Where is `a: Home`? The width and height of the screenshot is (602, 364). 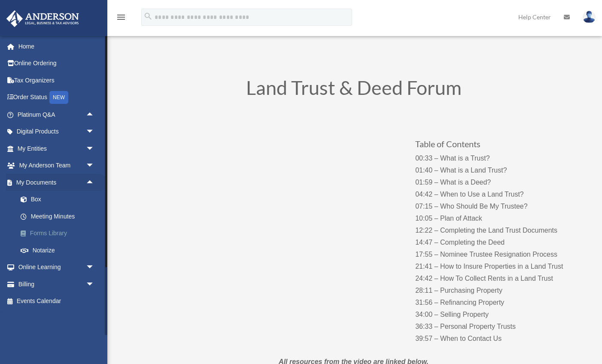 a: Home is located at coordinates (57, 47).